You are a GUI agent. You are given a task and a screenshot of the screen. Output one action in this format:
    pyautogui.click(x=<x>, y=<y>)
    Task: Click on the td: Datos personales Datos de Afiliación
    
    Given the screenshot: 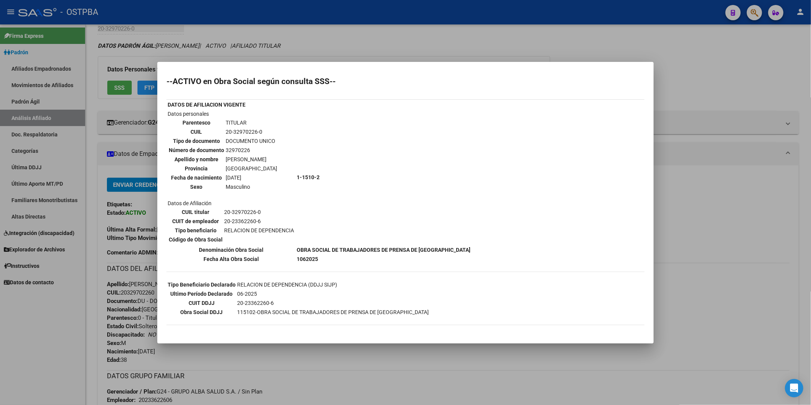 What is the action you would take?
    pyautogui.click(x=231, y=177)
    